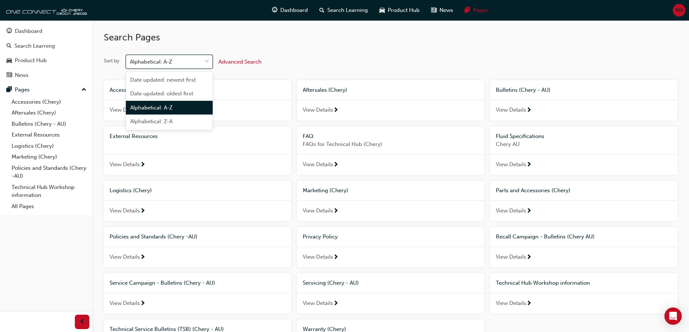  I want to click on button: DashboardSearch LearningProduct HubNews, so click(46, 53).